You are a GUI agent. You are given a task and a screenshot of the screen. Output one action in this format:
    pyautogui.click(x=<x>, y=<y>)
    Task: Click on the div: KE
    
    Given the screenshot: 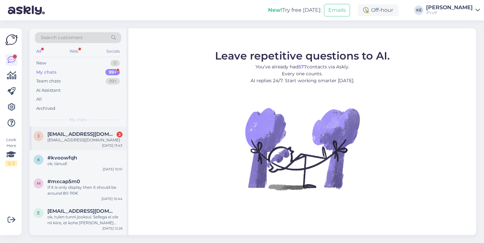 What is the action you would take?
    pyautogui.click(x=419, y=10)
    